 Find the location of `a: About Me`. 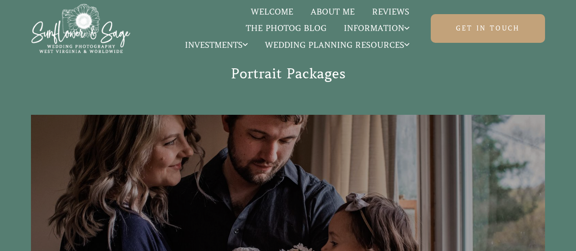

a: About Me is located at coordinates (333, 12).